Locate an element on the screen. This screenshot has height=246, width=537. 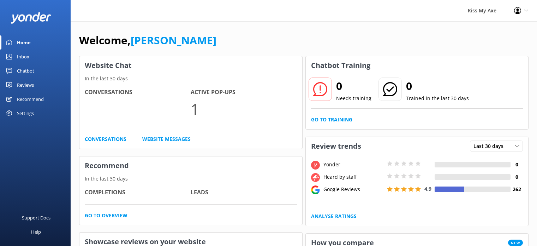
h4: Completions is located at coordinates (138, 192).